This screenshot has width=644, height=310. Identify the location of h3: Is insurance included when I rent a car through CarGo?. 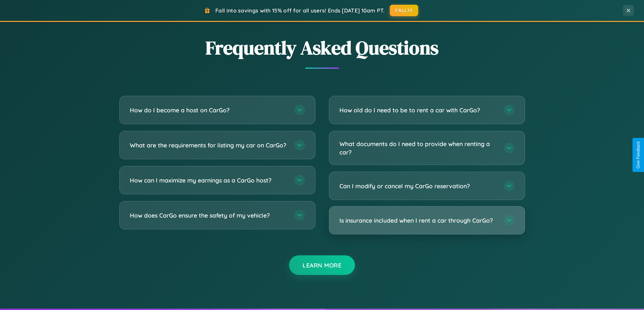
(418, 220).